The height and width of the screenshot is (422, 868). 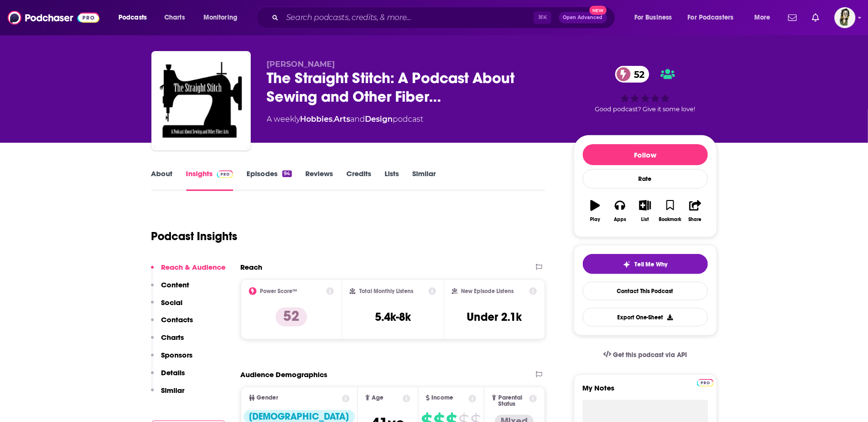 I want to click on span: and, so click(x=358, y=119).